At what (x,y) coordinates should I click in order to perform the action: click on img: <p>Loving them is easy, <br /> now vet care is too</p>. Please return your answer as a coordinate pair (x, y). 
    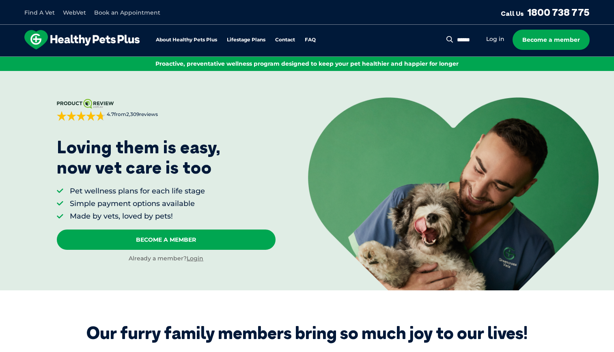
    Looking at the image, I should click on (453, 194).